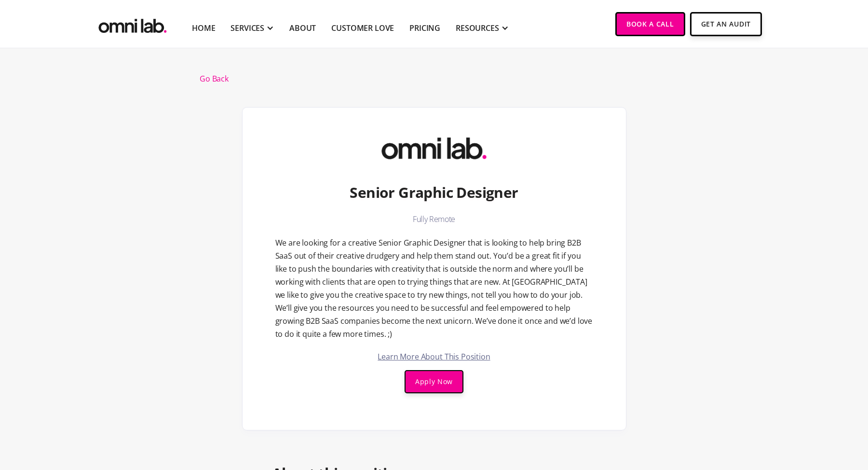  What do you see at coordinates (726, 24) in the screenshot?
I see `a: Get An Audit` at bounding box center [726, 24].